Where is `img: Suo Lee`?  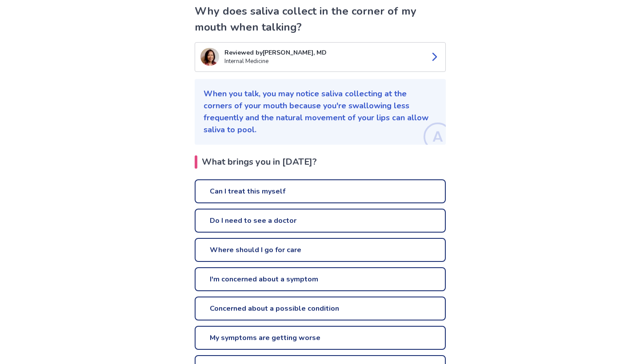 img: Suo Lee is located at coordinates (209, 57).